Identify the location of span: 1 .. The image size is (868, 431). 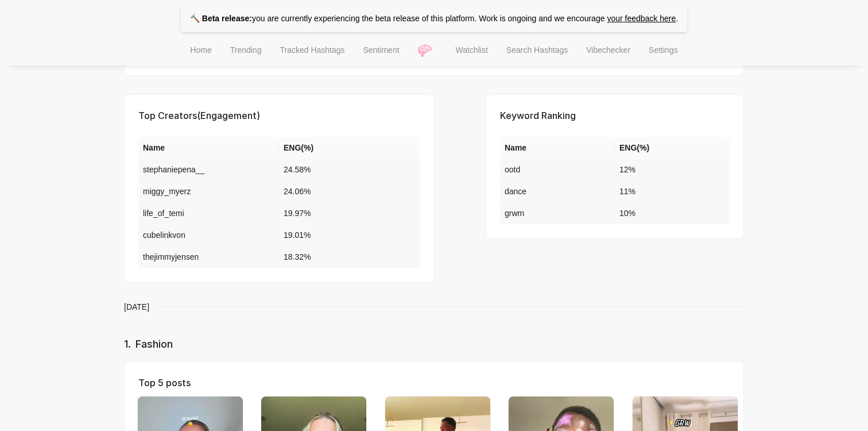
(128, 344).